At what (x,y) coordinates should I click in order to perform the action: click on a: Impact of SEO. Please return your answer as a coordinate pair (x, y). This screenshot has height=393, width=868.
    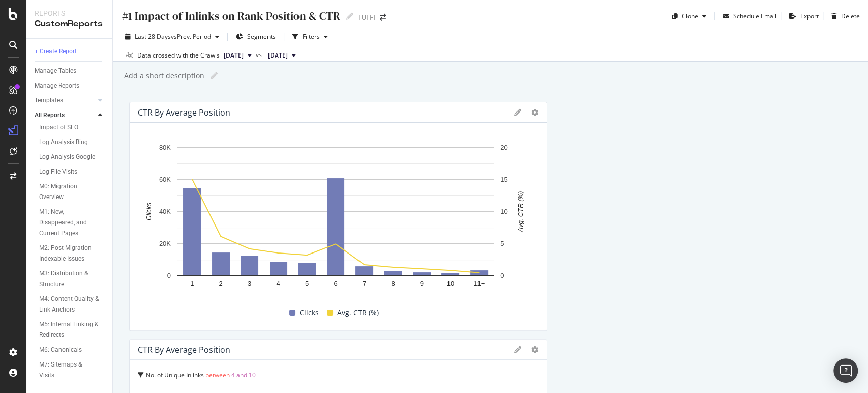
    Looking at the image, I should click on (72, 128).